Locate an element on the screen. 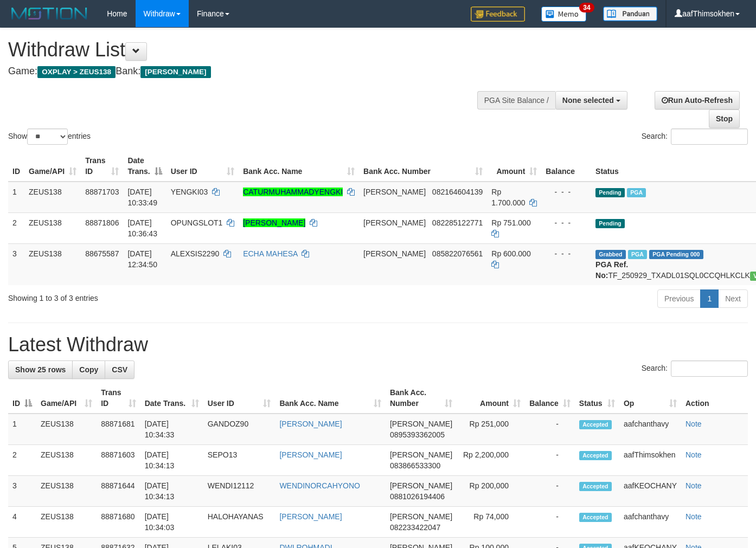 The width and height of the screenshot is (756, 548). span: Grabbed is located at coordinates (610, 254).